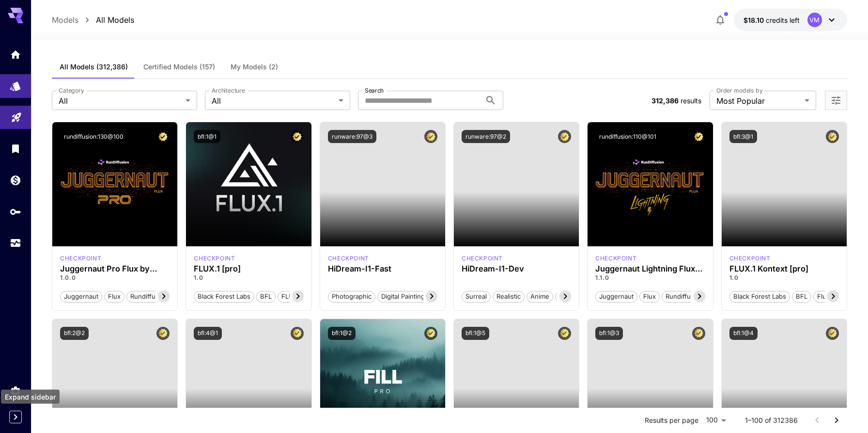  I want to click on div: Home, so click(16, 54).